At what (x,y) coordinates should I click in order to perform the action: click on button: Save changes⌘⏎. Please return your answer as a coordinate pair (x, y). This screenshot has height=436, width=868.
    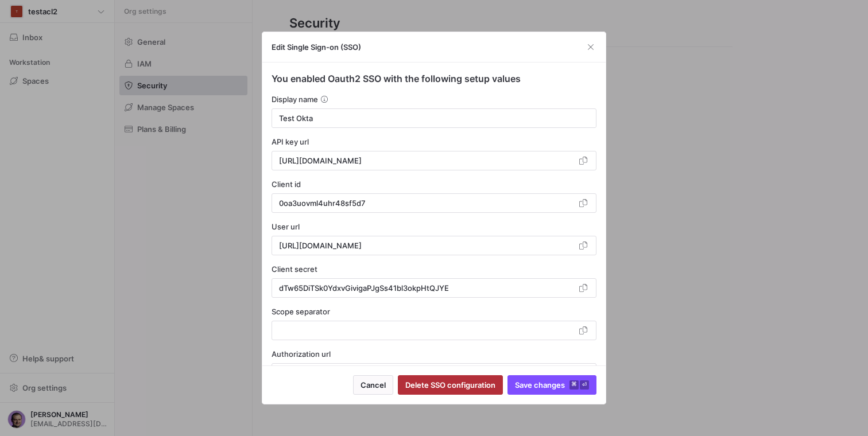
    Looking at the image, I should click on (552, 385).